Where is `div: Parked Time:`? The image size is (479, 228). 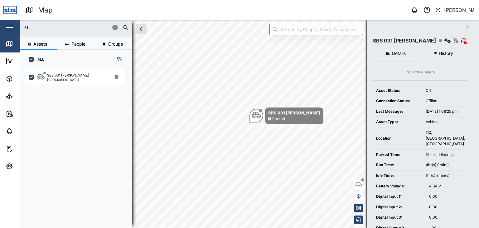
div: Parked Time: is located at coordinates (397, 154).